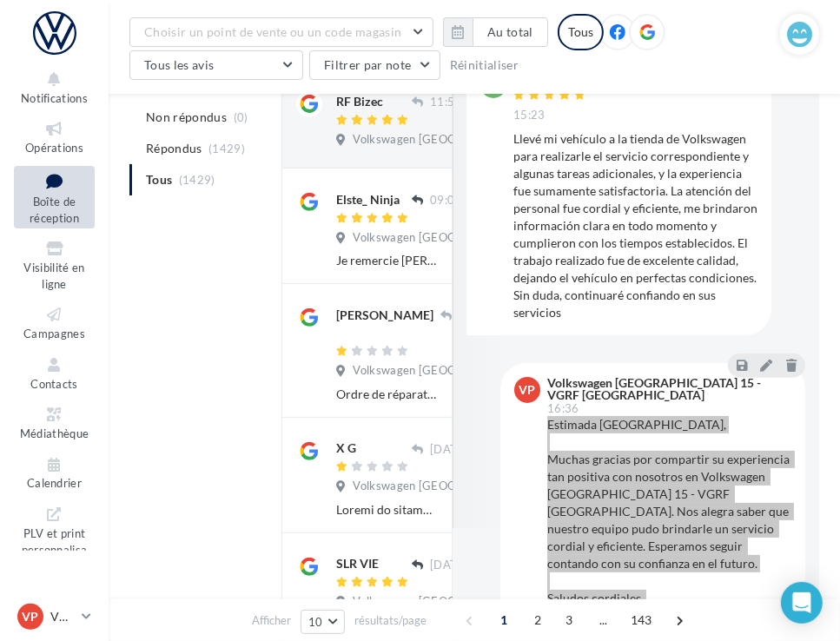 This screenshot has width=840, height=641. What do you see at coordinates (217, 66) in the screenshot?
I see `button: Tous les avis` at bounding box center [217, 66].